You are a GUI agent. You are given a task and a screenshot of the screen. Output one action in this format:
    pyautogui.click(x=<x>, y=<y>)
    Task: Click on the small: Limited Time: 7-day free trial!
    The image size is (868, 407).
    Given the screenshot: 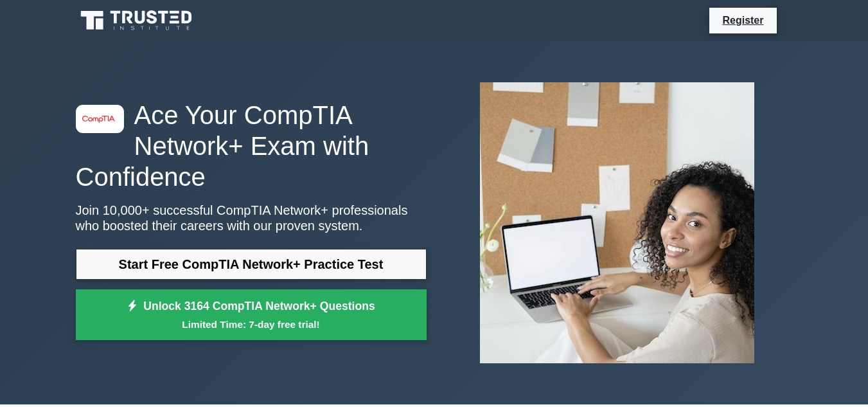 What is the action you would take?
    pyautogui.click(x=251, y=324)
    